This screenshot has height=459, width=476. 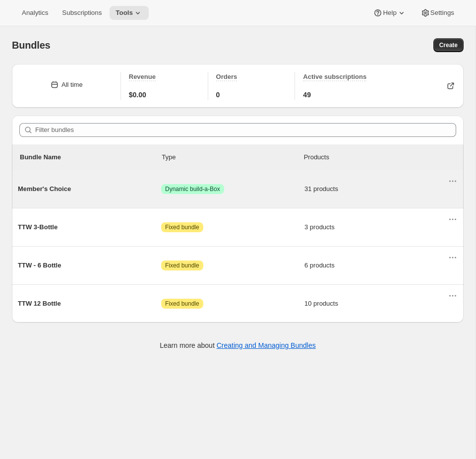 What do you see at coordinates (267, 345) in the screenshot?
I see `a: Creating and Managing Bundles` at bounding box center [267, 345].